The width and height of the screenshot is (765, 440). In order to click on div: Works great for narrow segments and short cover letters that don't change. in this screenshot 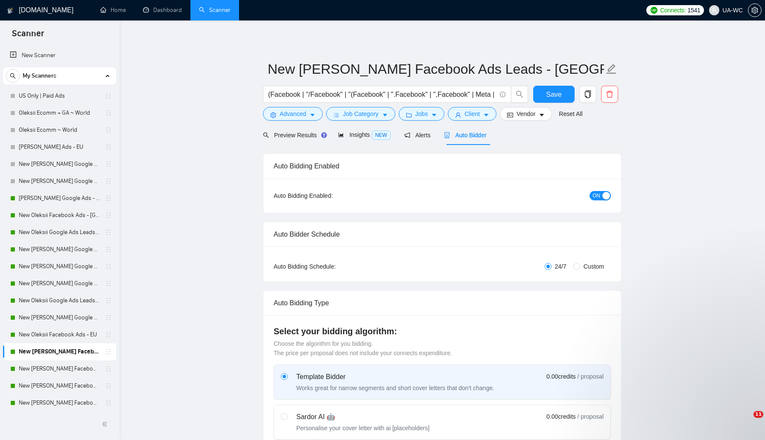, I will do `click(395, 388)`.